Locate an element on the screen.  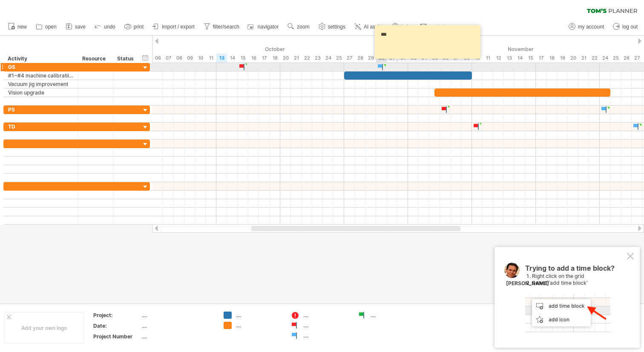
span: log out is located at coordinates (630, 27).